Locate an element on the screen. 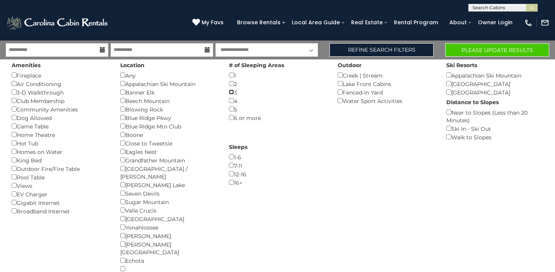 Image resolution: width=555 pixels, height=272 pixels. label: Location is located at coordinates (132, 65).